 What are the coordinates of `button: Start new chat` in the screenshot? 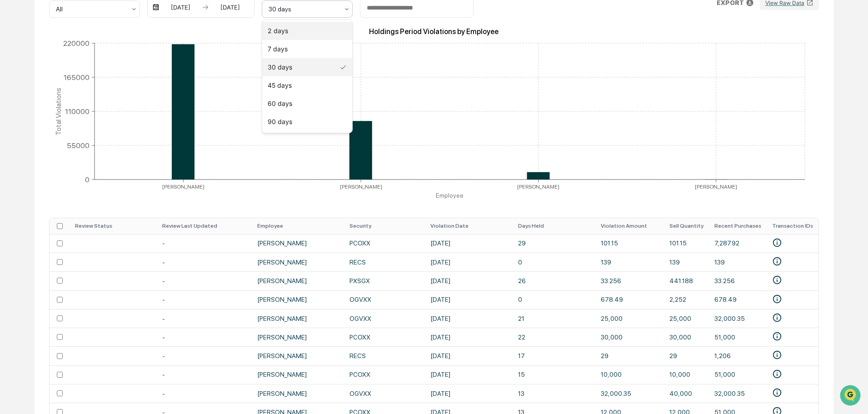 It's located at (160, 77).